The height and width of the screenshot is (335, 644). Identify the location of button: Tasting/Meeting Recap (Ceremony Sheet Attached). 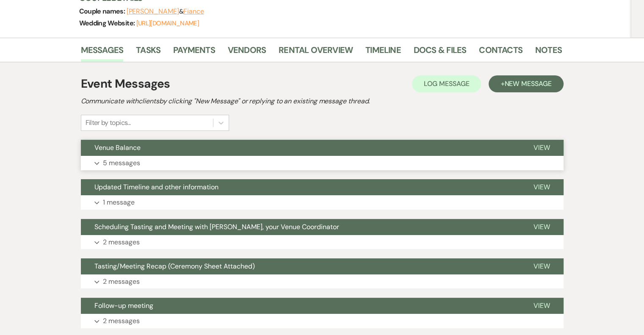
(300, 266).